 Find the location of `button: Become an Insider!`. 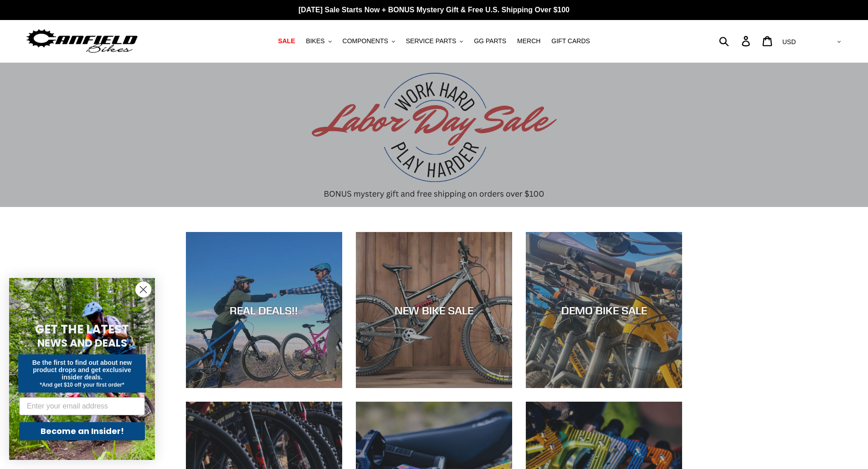

button: Become an Insider! is located at coordinates (82, 432).